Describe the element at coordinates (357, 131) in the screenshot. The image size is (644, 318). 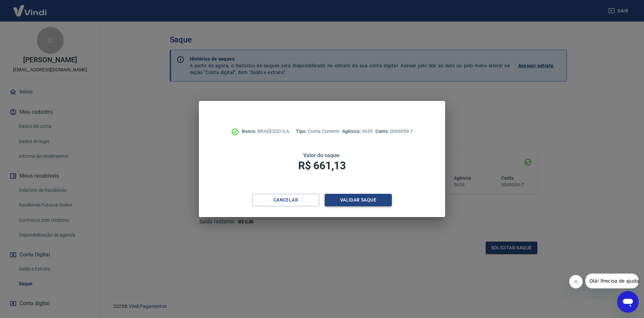
I see `p: 5639` at that location.